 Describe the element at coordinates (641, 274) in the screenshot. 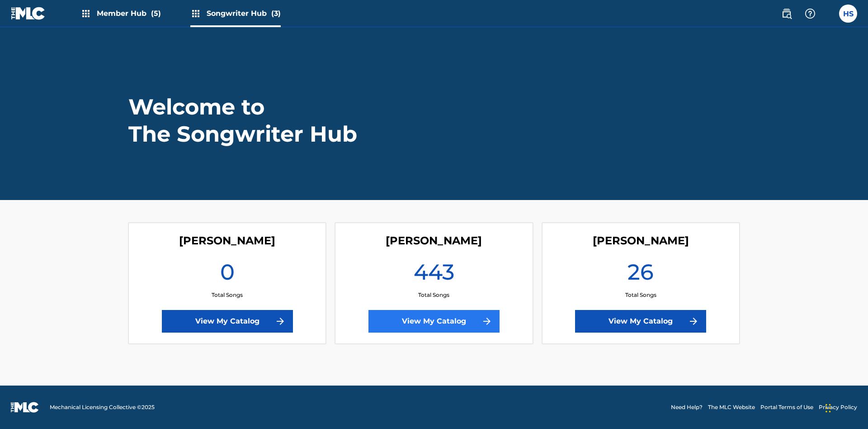

I see `h1: 26` at that location.